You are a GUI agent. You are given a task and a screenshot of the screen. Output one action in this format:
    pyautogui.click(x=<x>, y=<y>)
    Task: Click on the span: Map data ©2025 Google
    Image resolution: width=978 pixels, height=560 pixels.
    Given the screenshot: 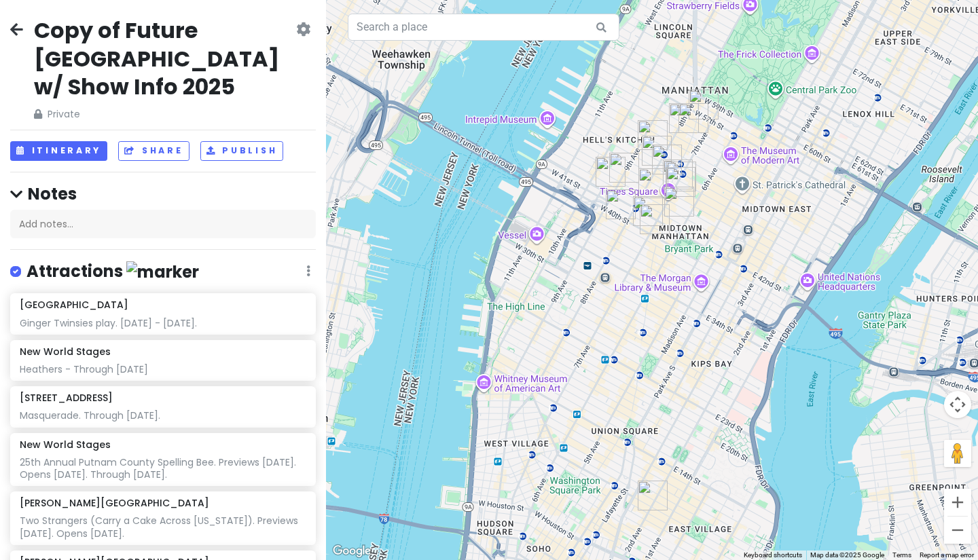 What is the action you would take?
    pyautogui.click(x=847, y=555)
    